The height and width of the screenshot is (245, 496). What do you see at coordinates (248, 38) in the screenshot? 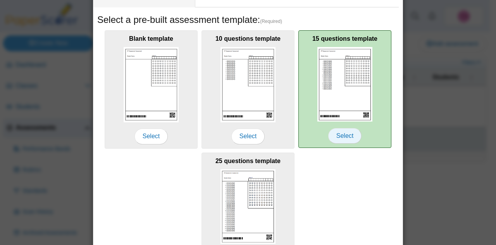
I see `b: 10 questions template` at bounding box center [248, 38].